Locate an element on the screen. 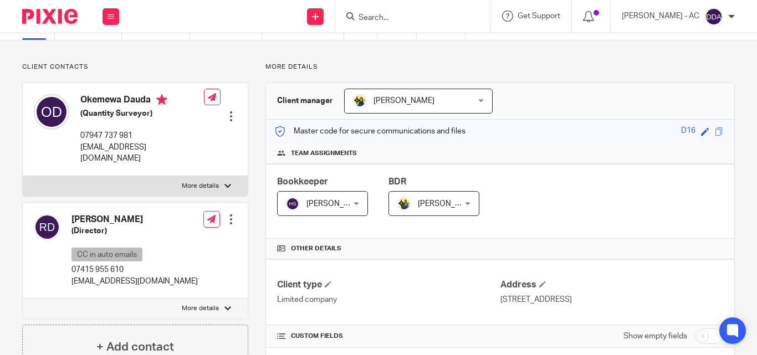 The image size is (757, 355). p: Client contacts is located at coordinates (135, 67).